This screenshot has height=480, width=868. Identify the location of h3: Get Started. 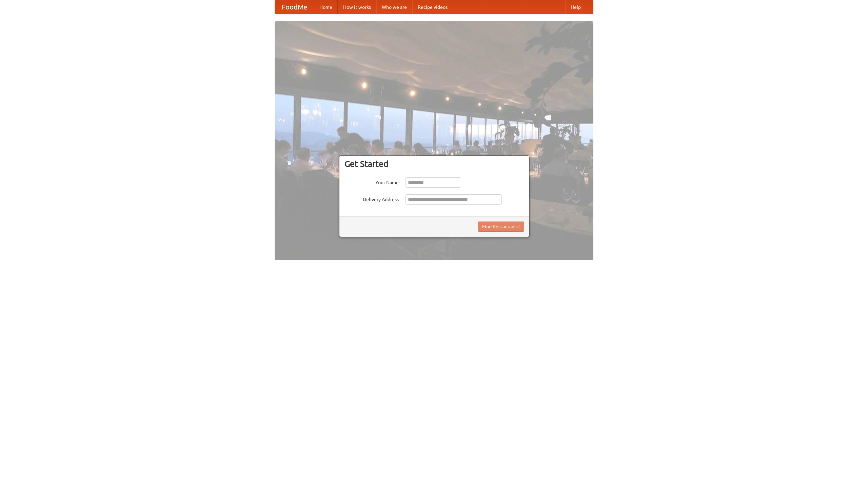
(435, 164).